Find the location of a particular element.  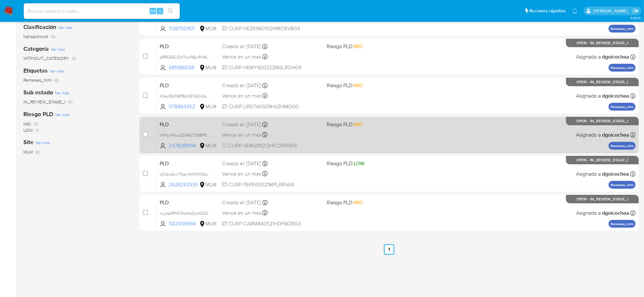

button: search-icon is located at coordinates (170, 11).